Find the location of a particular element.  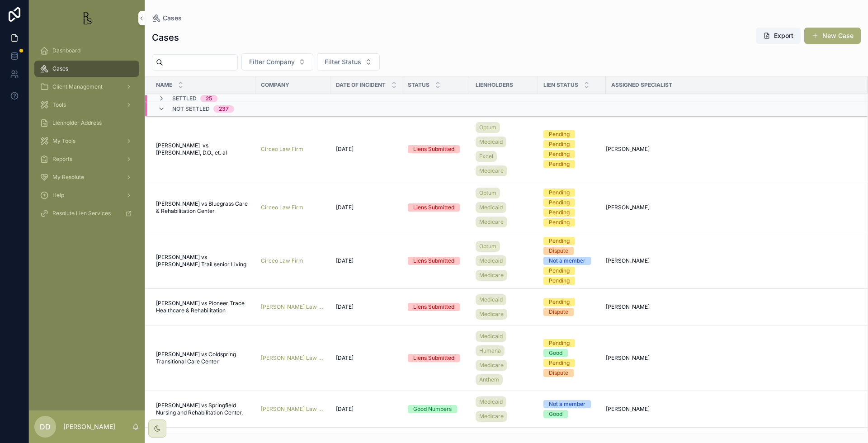

span: Reports is located at coordinates (62, 159).